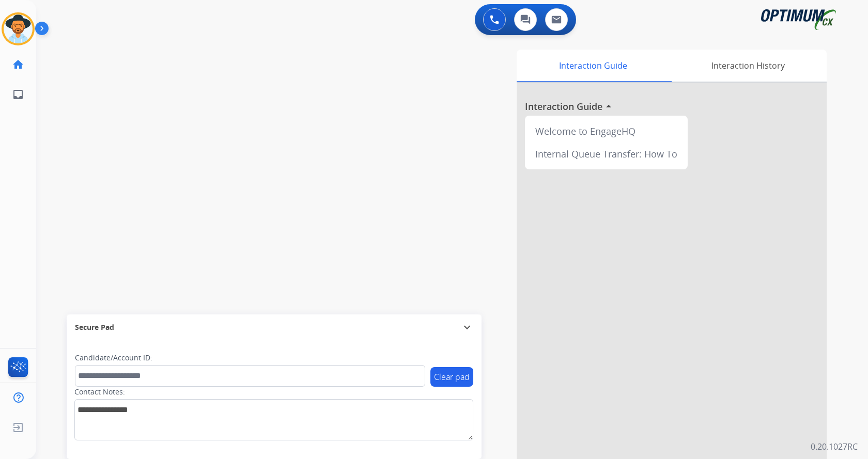  What do you see at coordinates (18, 94) in the screenshot?
I see `mat-icon: inbox` at bounding box center [18, 94].